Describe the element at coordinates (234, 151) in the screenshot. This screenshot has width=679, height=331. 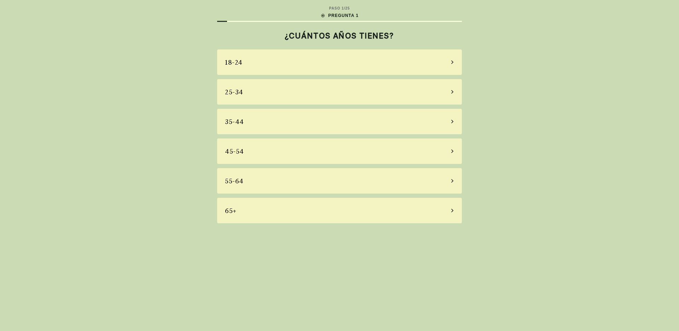
I see `div: 45-54` at that location.